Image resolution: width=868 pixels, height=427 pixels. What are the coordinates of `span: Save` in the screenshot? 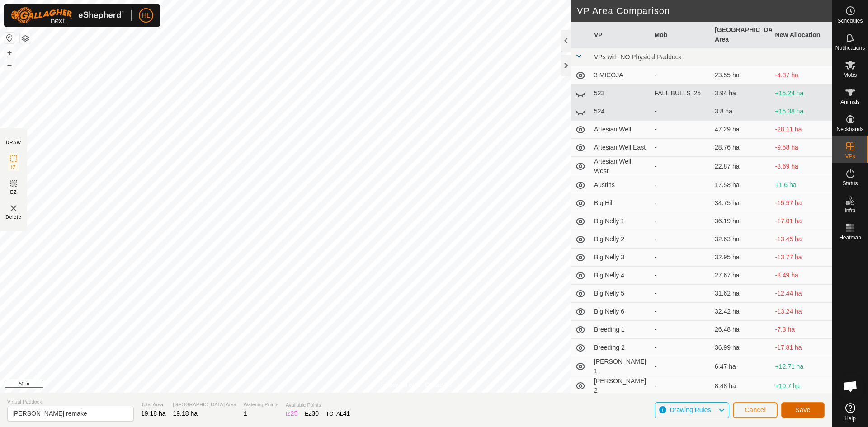 It's located at (803, 410).